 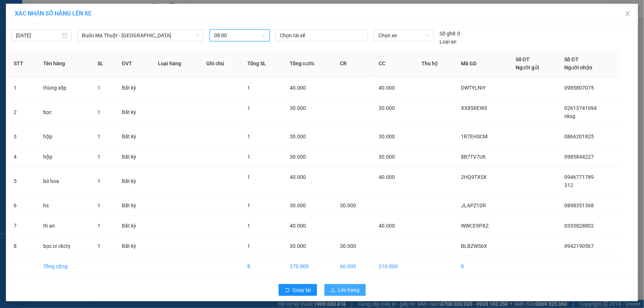 What do you see at coordinates (448, 34) in the screenshot?
I see `span: Số ghế:` at bounding box center [448, 34].